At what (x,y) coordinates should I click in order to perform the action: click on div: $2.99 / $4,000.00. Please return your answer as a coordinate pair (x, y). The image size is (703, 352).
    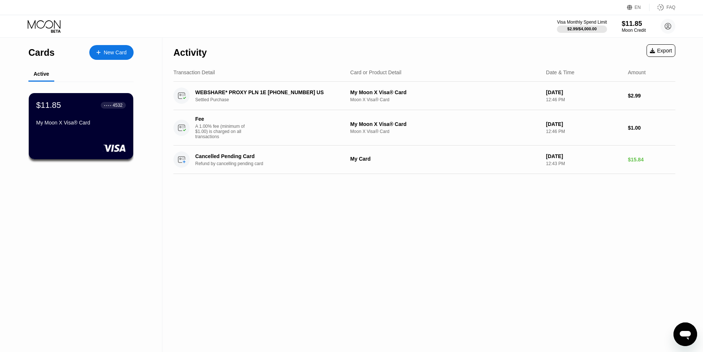
    Looking at the image, I should click on (582, 29).